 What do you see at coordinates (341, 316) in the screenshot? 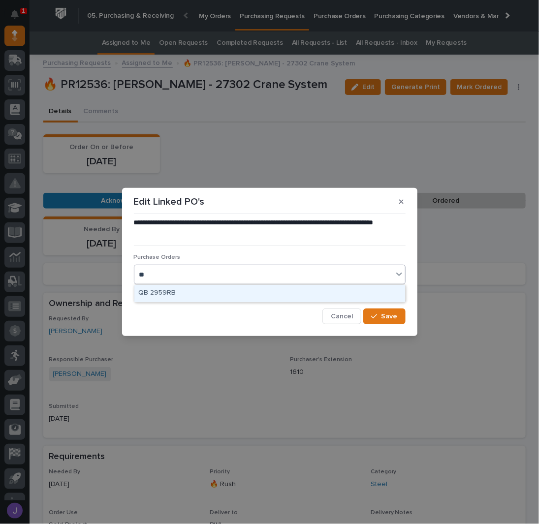
I see `button: Cancel` at bounding box center [341, 316].